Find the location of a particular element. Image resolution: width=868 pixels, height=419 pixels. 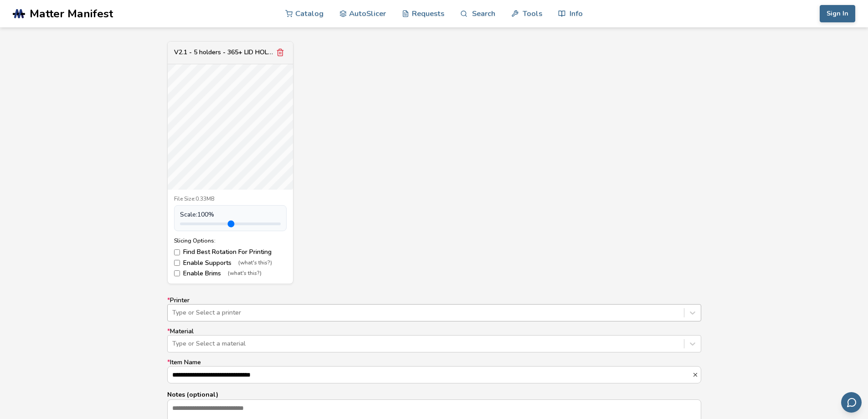

div: File Size: 0.33MB is located at coordinates (230, 199).